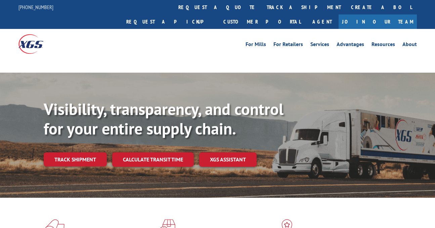 The width and height of the screenshot is (435, 228). Describe the element at coordinates (351, 45) in the screenshot. I see `a: Advantages` at that location.